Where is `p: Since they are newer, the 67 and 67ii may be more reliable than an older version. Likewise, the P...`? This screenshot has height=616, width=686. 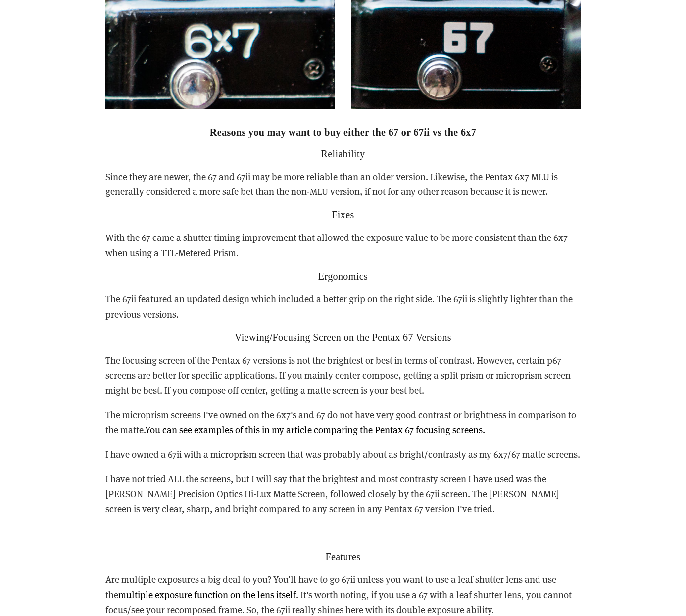
p: Since they are newer, the 67 and 67ii may be more reliable than an older version. Likewise, the P... is located at coordinates (343, 184).